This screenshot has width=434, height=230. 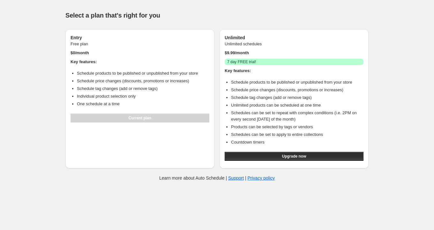 What do you see at coordinates (241, 62) in the screenshot?
I see `span: 7 day FREE trial!` at bounding box center [241, 62].